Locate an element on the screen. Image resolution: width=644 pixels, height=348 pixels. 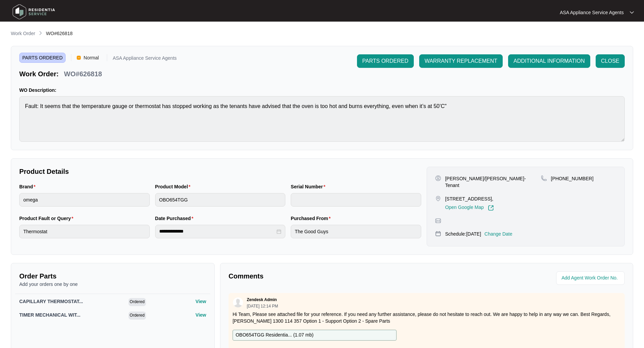
label: Product Model is located at coordinates (174, 187).